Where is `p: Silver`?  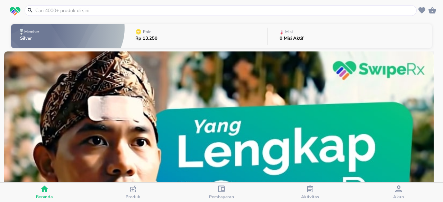 p: Silver is located at coordinates (30, 38).